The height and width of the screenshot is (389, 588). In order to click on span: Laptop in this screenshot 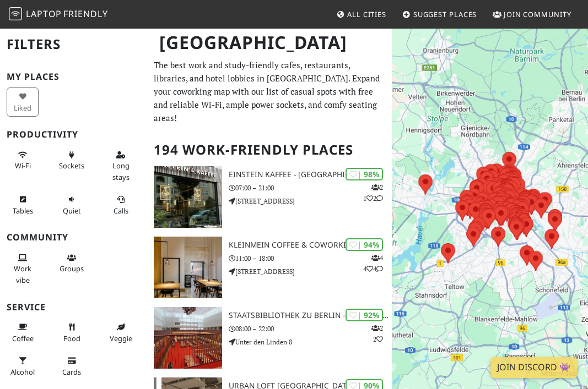, I will do `click(43, 13)`.